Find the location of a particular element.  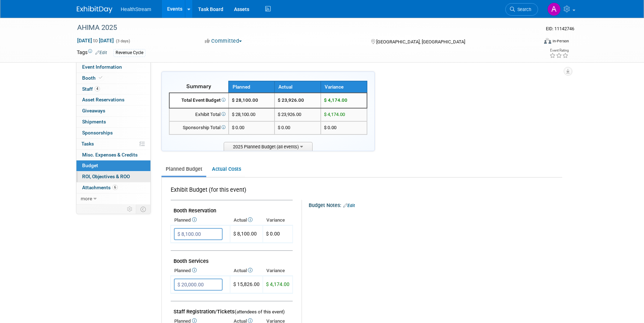

span: more is located at coordinates (87, 199).